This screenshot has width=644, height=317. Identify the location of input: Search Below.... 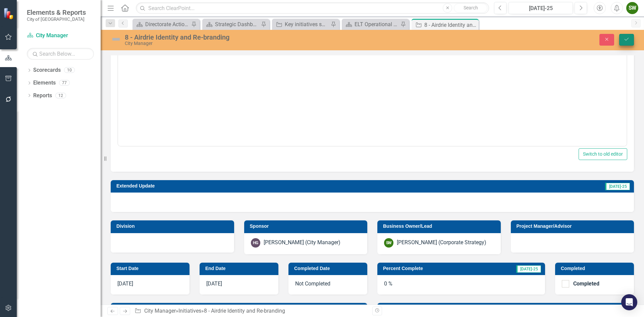
(60, 54).